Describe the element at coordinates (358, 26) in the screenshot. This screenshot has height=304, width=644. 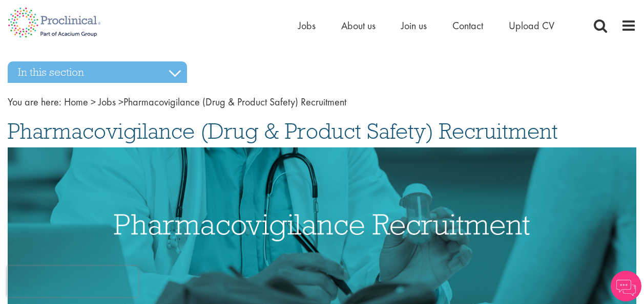
I see `span: About us` at that location.